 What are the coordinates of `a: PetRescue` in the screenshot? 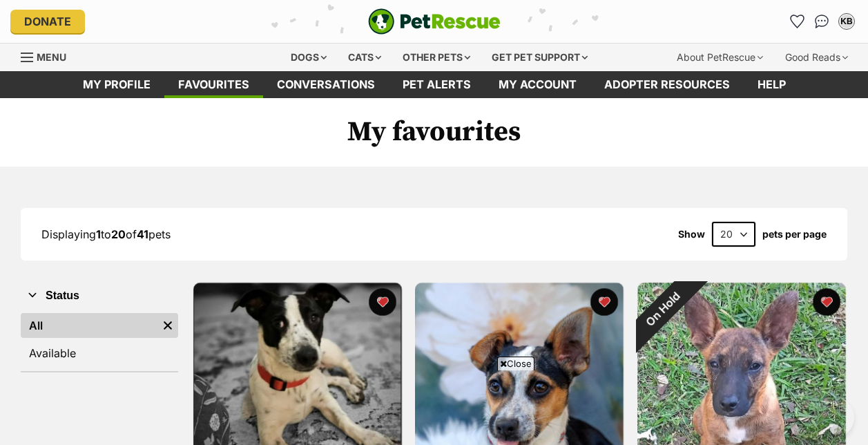 It's located at (434, 21).